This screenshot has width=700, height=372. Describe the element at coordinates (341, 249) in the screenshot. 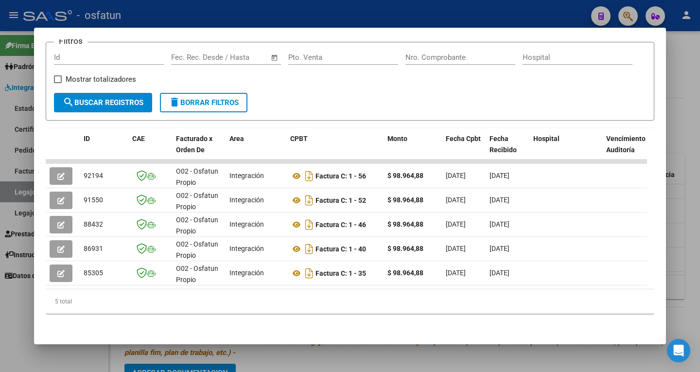

I see `strong: Factura C: 1 - 40` at that location.